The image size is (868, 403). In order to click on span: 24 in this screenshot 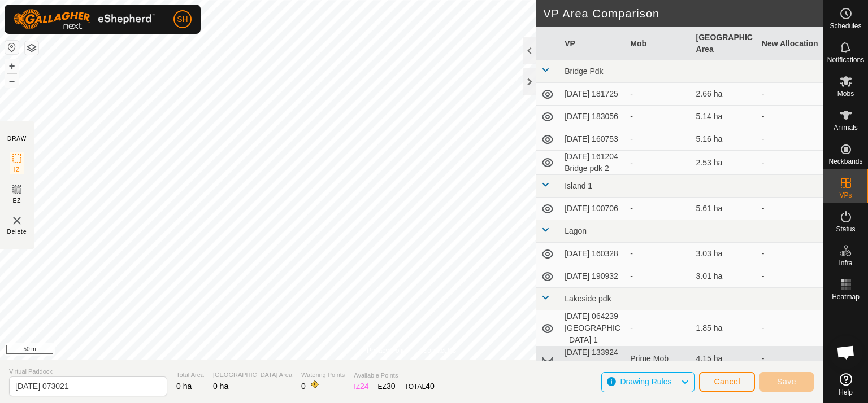, I will do `click(364, 387)`.